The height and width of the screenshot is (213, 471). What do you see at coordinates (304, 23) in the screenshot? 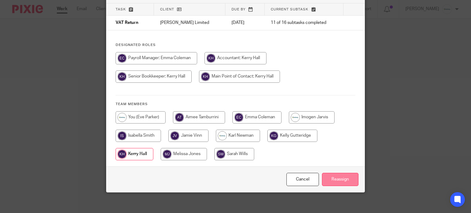
I see `td: 11 of 16 subtasks completed` at bounding box center [304, 23].